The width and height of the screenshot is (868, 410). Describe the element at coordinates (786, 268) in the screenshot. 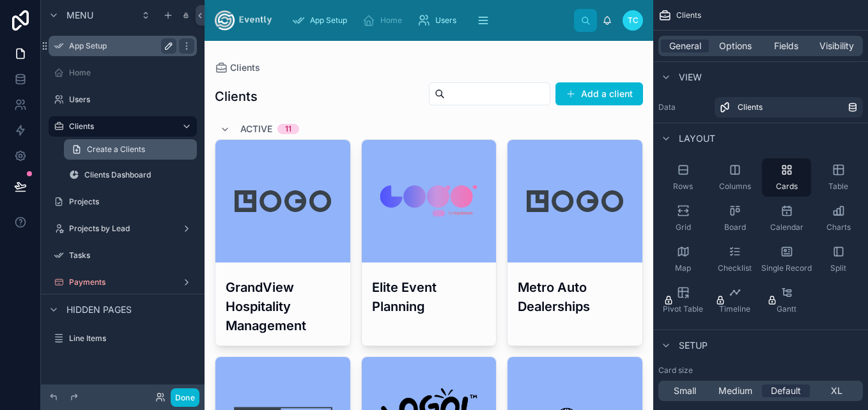

I see `span: Single Record` at that location.